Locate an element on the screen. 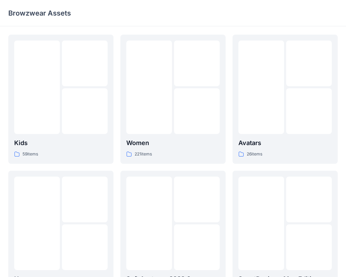 This screenshot has width=346, height=277. p: Women is located at coordinates (173, 143).